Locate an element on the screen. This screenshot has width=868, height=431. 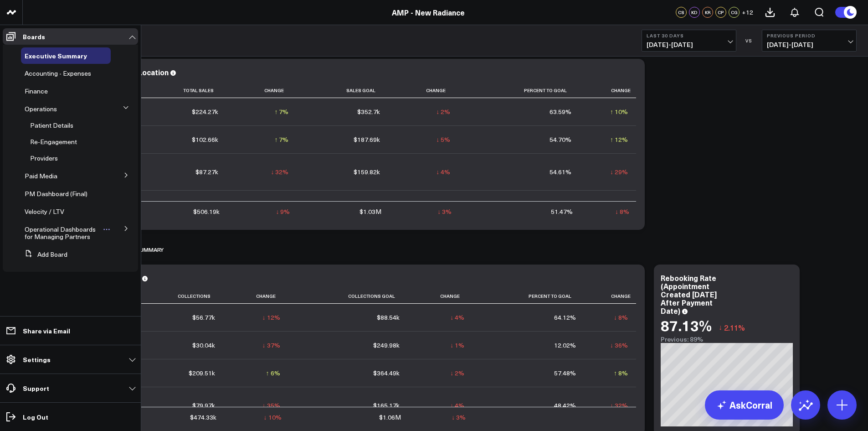
div: ↑ 10% is located at coordinates (619, 112).